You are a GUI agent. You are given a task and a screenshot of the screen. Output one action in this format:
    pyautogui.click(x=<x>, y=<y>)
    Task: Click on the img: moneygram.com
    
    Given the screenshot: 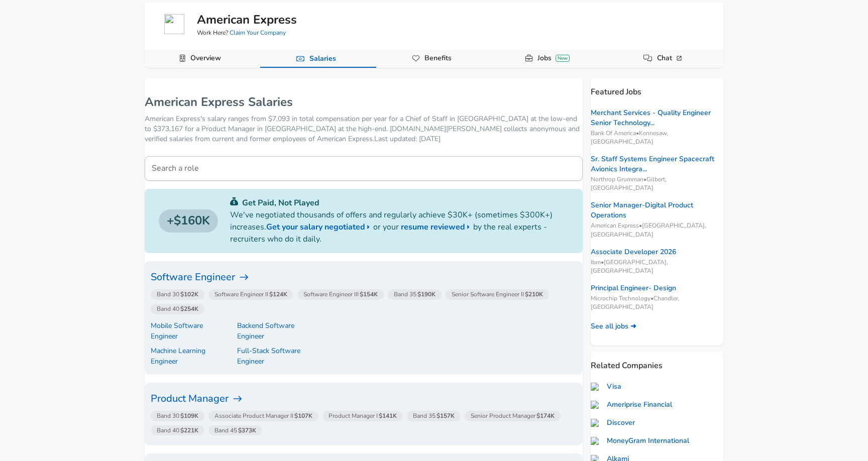 What is the action you would take?
    pyautogui.click(x=596, y=441)
    